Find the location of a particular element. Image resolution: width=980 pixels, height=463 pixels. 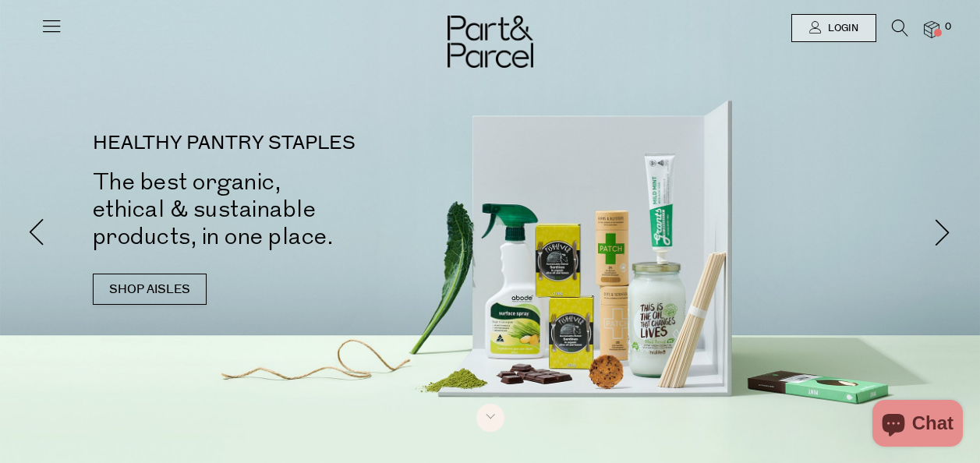

img: Part&Parcel is located at coordinates (490, 41).